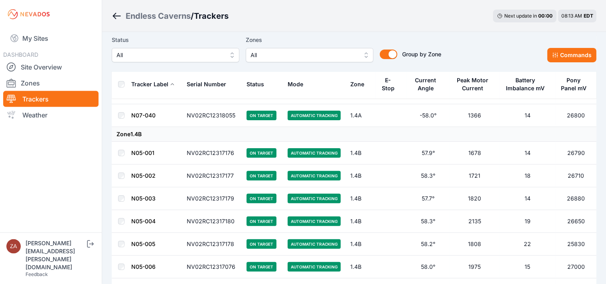  Describe the element at coordinates (576, 115) in the screenshot. I see `td: 26800` at that location.